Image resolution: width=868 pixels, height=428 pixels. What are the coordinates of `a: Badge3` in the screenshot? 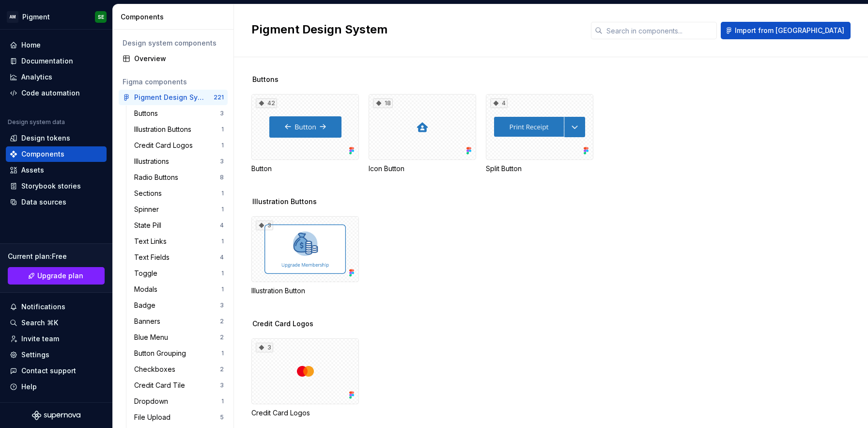 It's located at (179, 306).